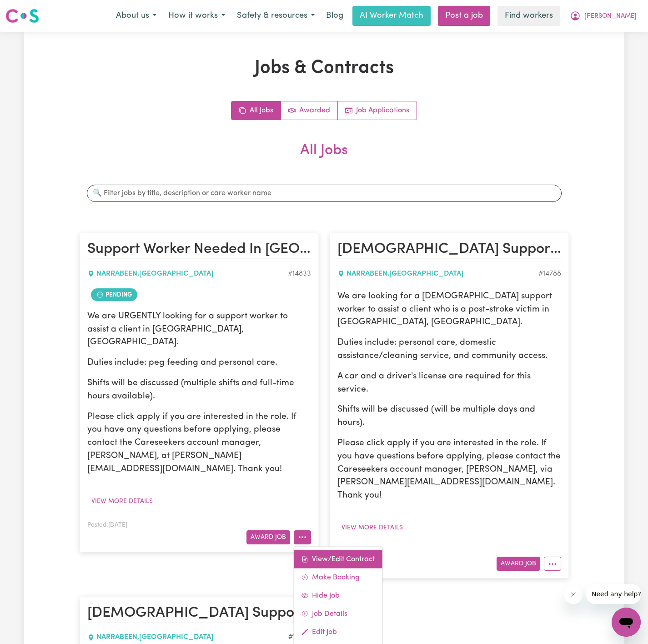  I want to click on button: My Account, so click(603, 16).